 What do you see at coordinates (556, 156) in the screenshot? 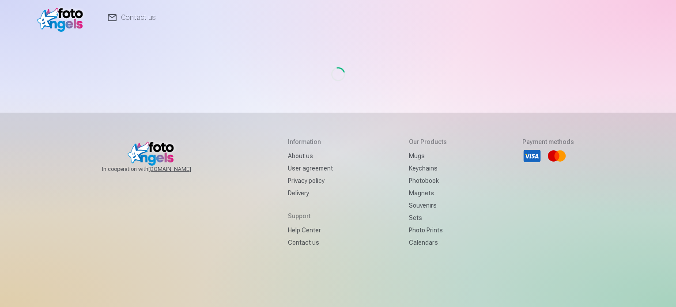
I see `li: Mastercard` at bounding box center [556, 156].